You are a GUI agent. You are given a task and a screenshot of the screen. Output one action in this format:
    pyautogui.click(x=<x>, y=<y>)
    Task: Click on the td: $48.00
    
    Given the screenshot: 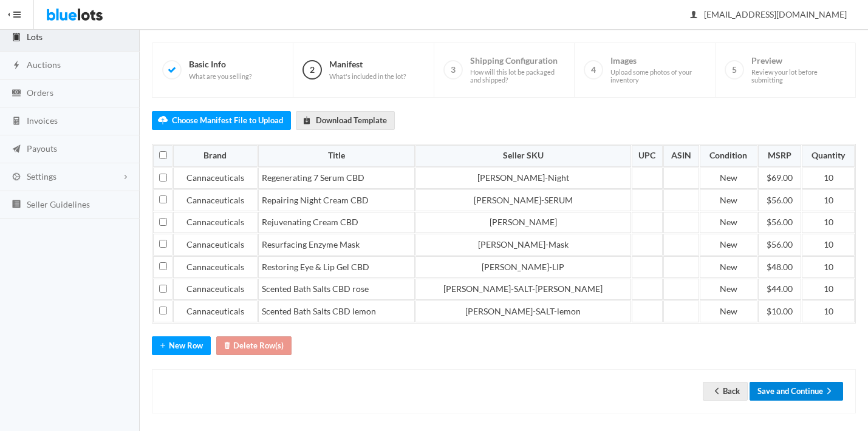 What is the action you would take?
    pyautogui.click(x=779, y=267)
    